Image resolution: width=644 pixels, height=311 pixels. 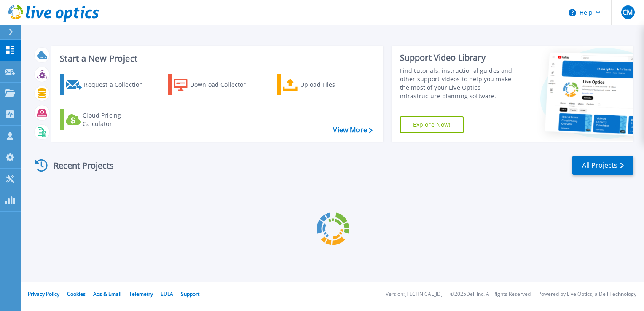 What do you see at coordinates (190, 293) in the screenshot?
I see `a: Support` at bounding box center [190, 293].